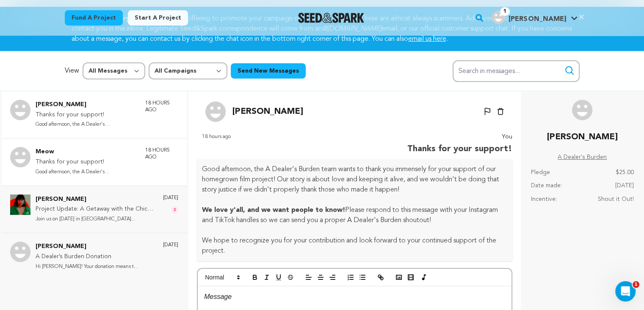 The width and height of the screenshot is (644, 310). Describe the element at coordinates (460, 137) in the screenshot. I see `p: You` at that location.